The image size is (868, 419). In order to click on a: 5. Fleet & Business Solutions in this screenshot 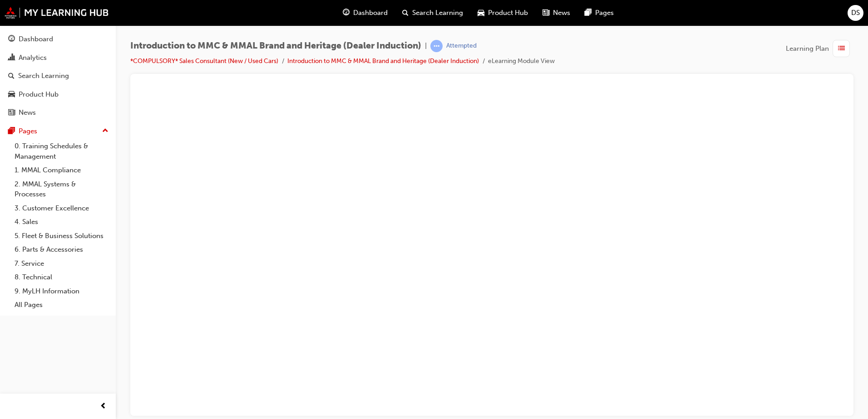, I will do `click(61, 236)`.